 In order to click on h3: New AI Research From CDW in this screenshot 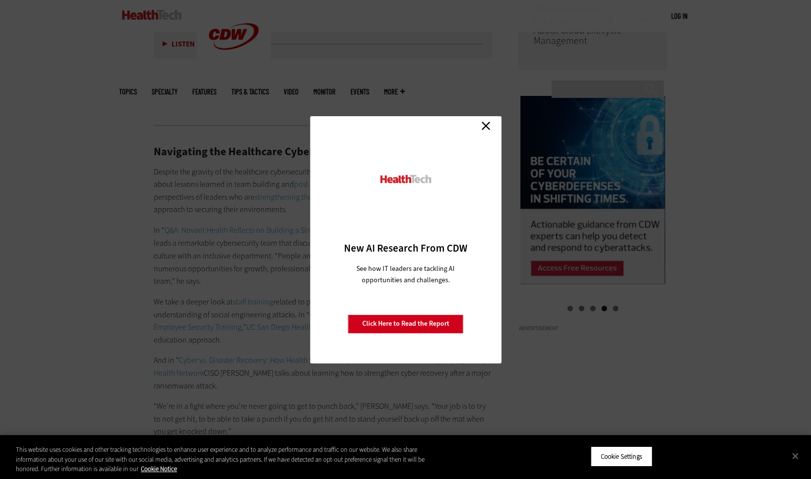, I will do `click(405, 248)`.